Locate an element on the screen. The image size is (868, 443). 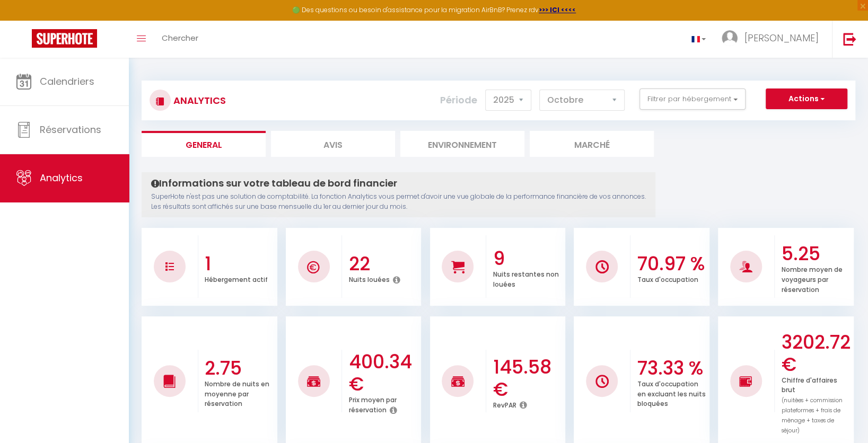
p: Nombre moyen de voyageurs par réservation is located at coordinates (812, 278).